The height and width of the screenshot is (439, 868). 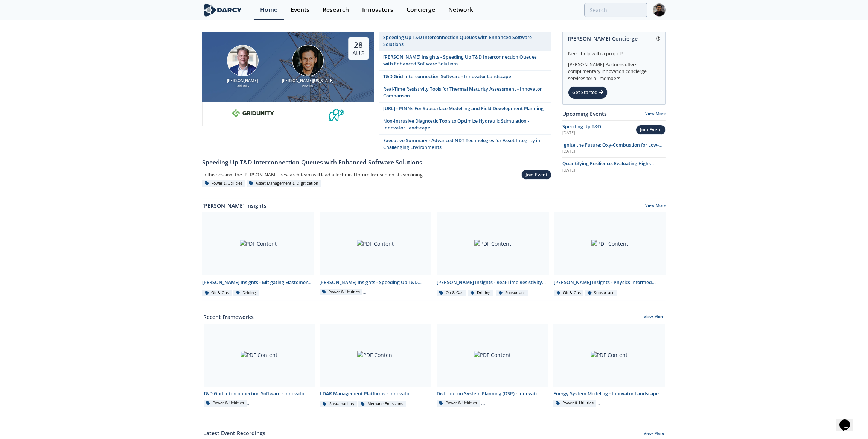 What do you see at coordinates (337, 113) in the screenshot?
I see `img: 336b6de1-6040-4323-9c13-5718d9811639` at bounding box center [337, 113].